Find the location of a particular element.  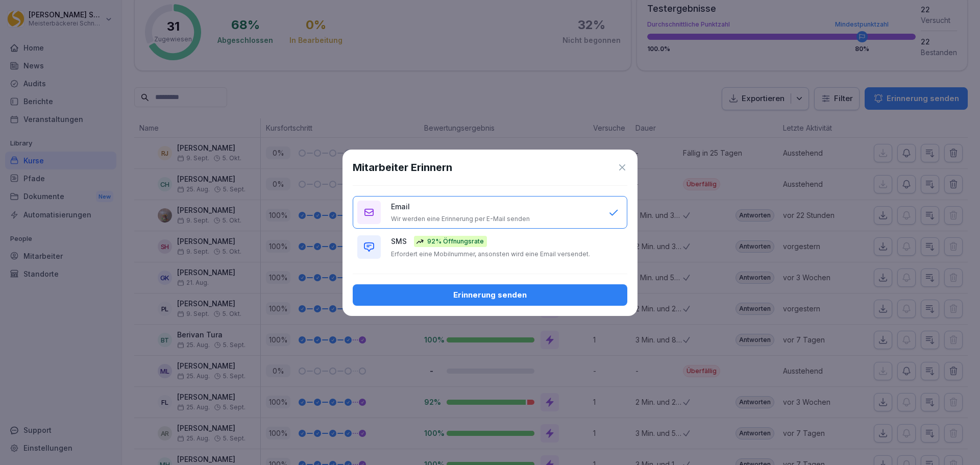

p: Wir werden eine Erinnerung per E-Mail senden is located at coordinates (460, 219).